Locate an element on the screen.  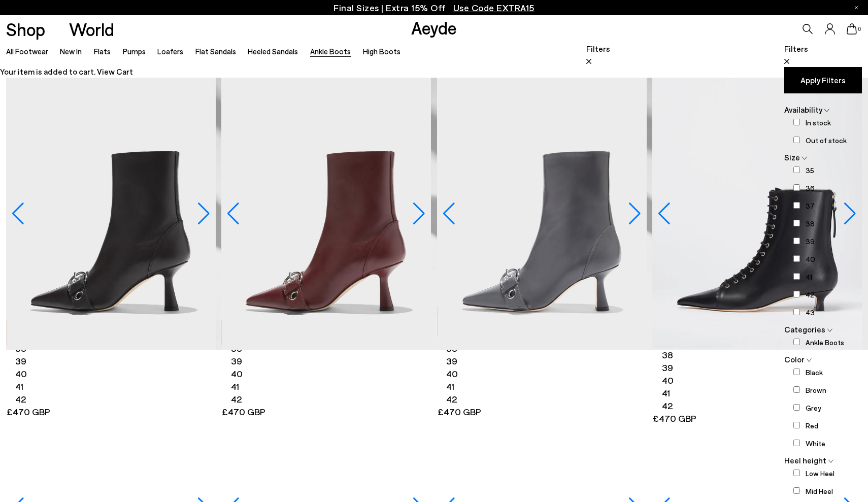
a: Pumps is located at coordinates (134, 52).